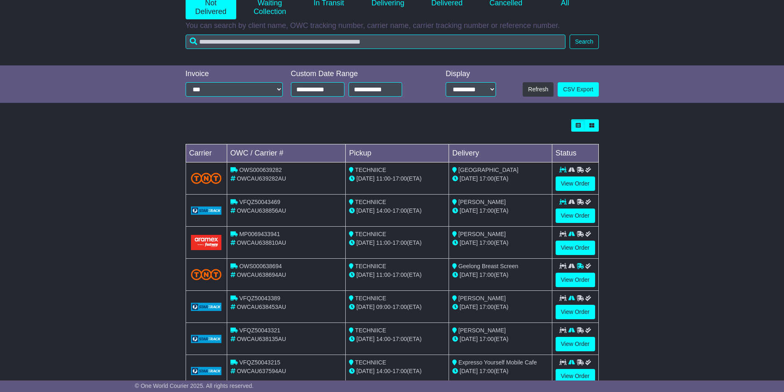 This screenshot has width=784, height=392. I want to click on span: OWCAU638453AU, so click(261, 307).